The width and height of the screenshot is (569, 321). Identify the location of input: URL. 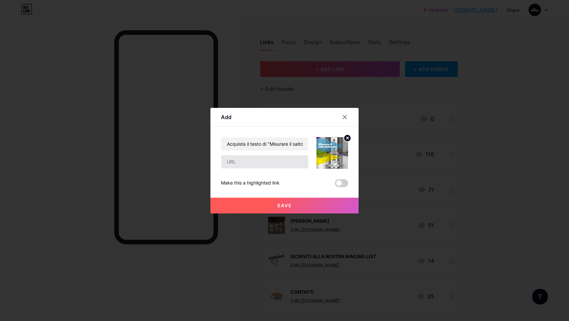
(265, 162).